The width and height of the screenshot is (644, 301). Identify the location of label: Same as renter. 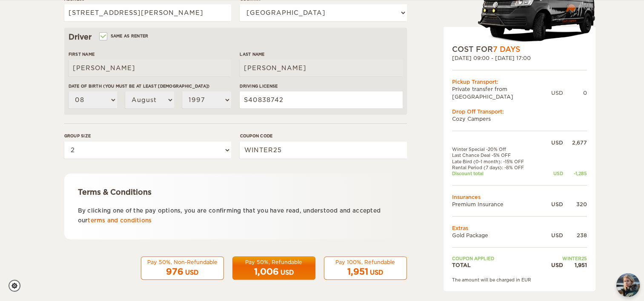
(125, 36).